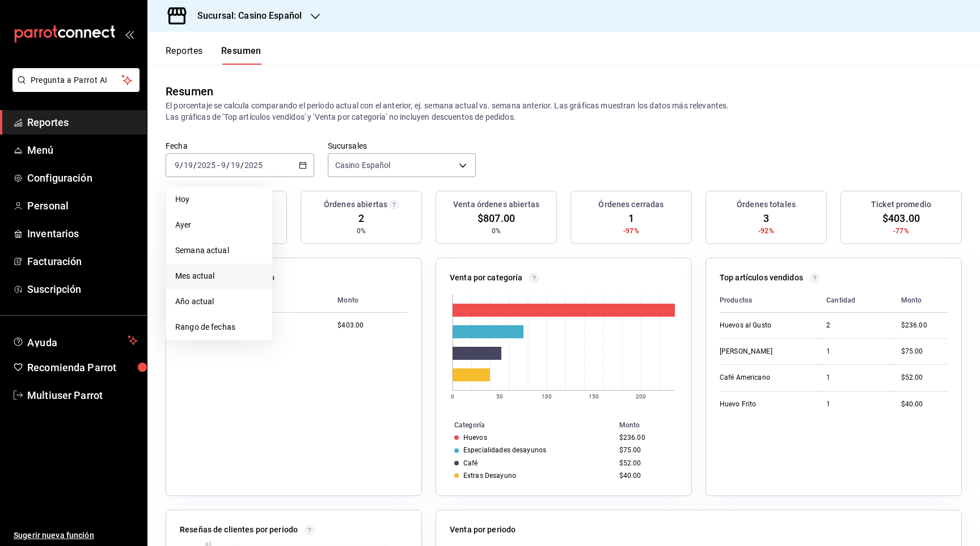 The width and height of the screenshot is (980, 546). Describe the element at coordinates (76, 80) in the screenshot. I see `button: Pregunta a Parrot AI` at that location.